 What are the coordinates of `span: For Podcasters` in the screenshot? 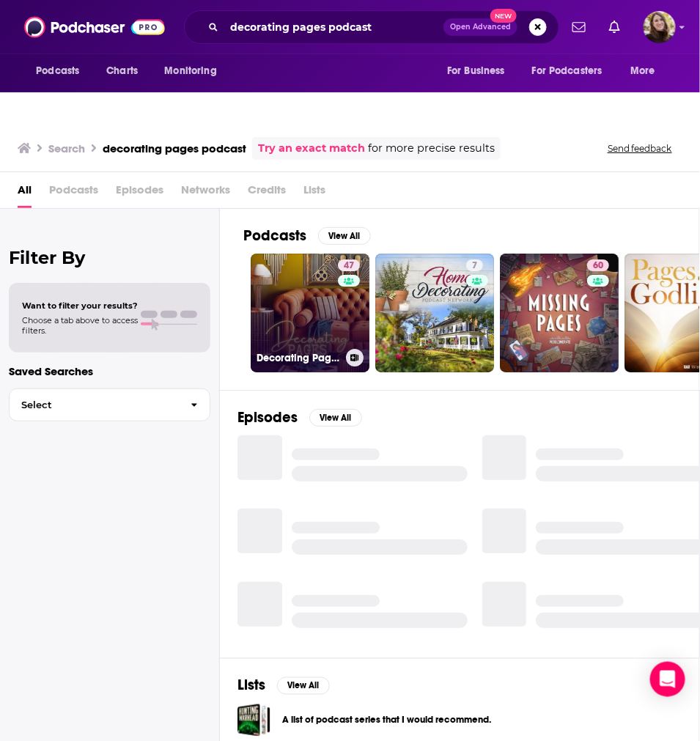 It's located at (567, 71).